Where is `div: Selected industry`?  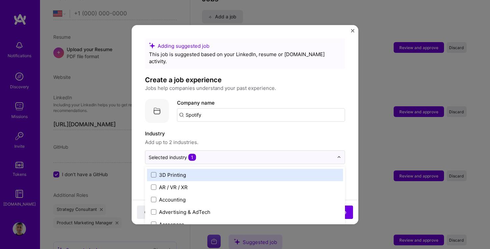
div: Selected industry is located at coordinates (173, 157).